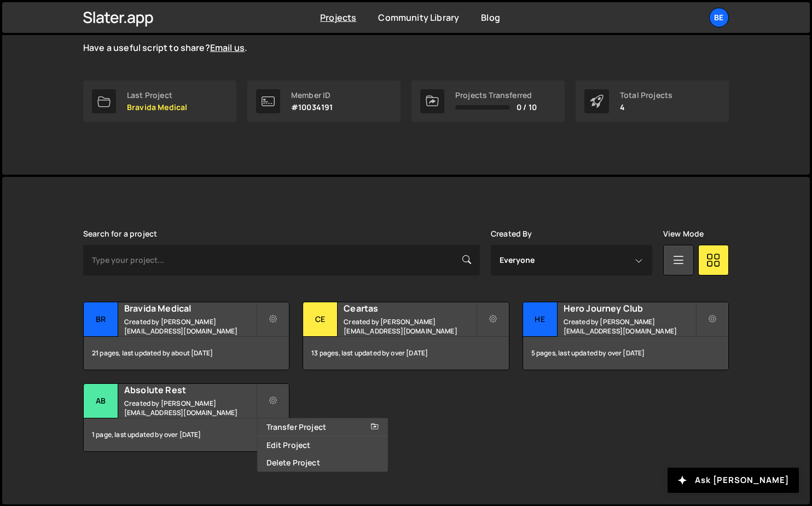 Image resolution: width=812 pixels, height=506 pixels. What do you see at coordinates (490, 17) in the screenshot?
I see `a: Blog` at bounding box center [490, 17].